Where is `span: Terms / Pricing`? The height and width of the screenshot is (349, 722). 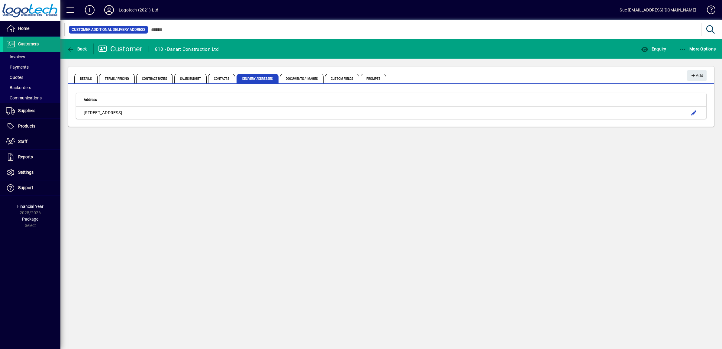 span: Terms / Pricing is located at coordinates (117, 79).